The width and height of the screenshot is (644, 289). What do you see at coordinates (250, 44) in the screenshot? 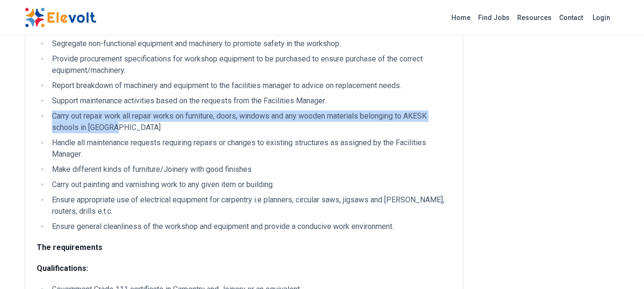
I see `li: Segregate non-functional equipment and machinery to promote safety in the workshop.` at bounding box center [250, 44].